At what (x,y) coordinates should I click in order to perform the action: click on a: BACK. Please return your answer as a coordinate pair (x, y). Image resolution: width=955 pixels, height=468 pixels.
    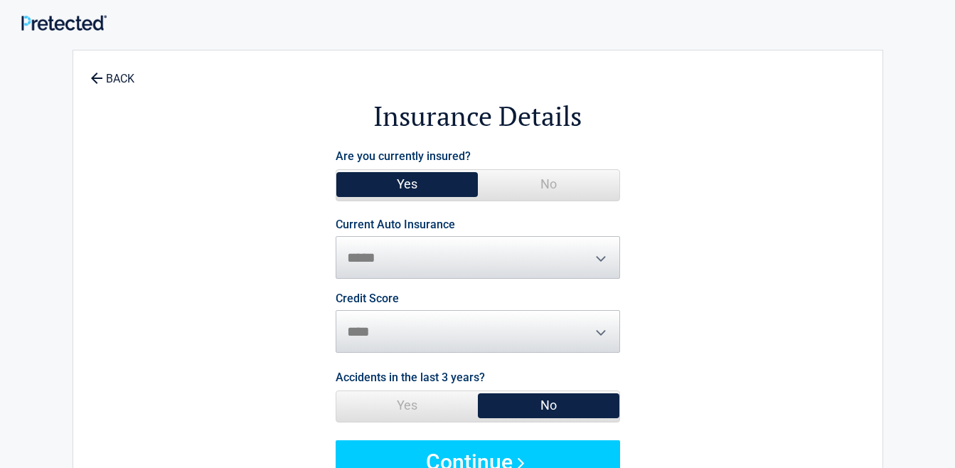
    Looking at the image, I should click on (112, 72).